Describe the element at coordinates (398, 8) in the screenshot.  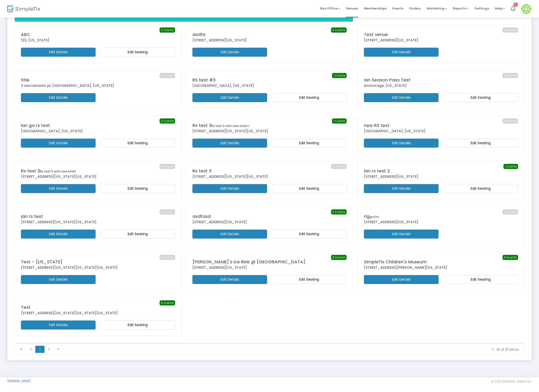
I see `span: Events` at that location.